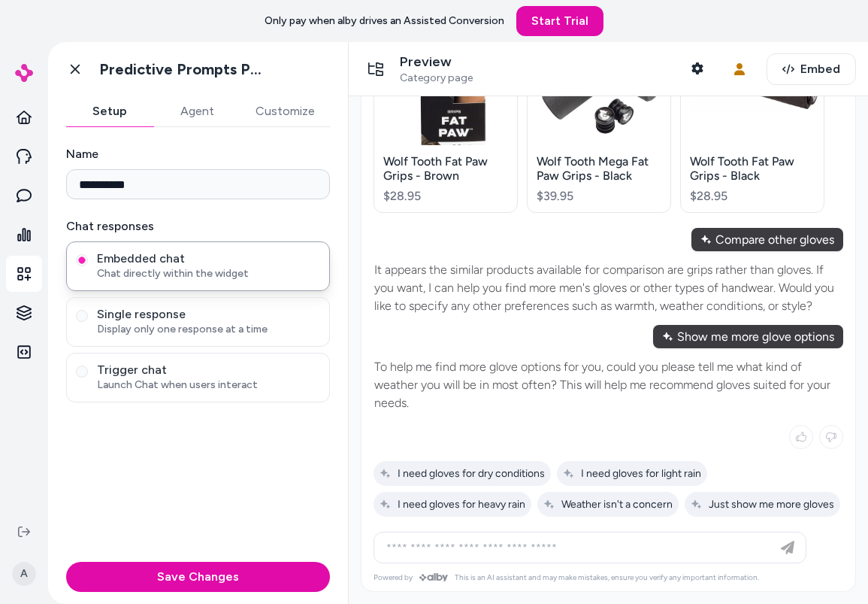 This screenshot has width=868, height=604. Describe the element at coordinates (811, 69) in the screenshot. I see `button: Embed` at that location.